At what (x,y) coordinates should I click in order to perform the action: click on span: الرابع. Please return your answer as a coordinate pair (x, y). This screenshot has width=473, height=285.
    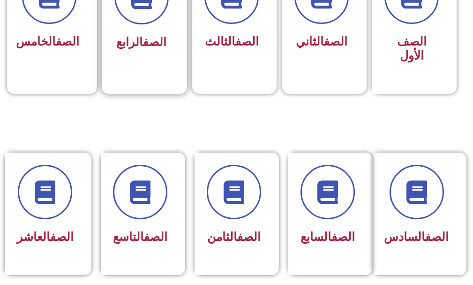
    Looking at the image, I should click on (141, 42).